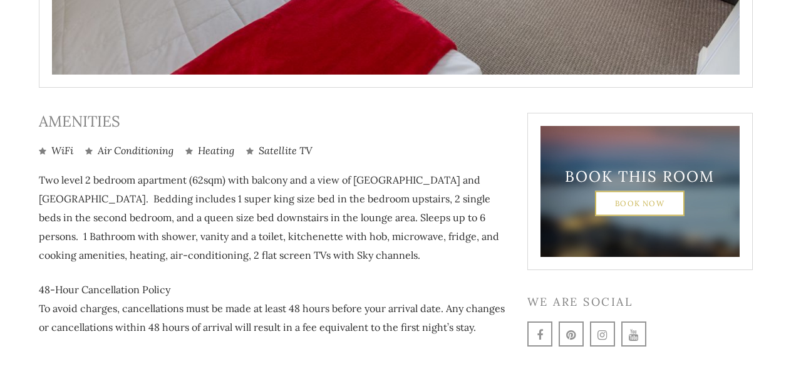 The width and height of the screenshot is (791, 381). Describe the element at coordinates (274, 308) in the screenshot. I see `p: 48-Hour Cancellation Policy To avoid charges, cancellations must be made at least 48 hours before...` at that location.